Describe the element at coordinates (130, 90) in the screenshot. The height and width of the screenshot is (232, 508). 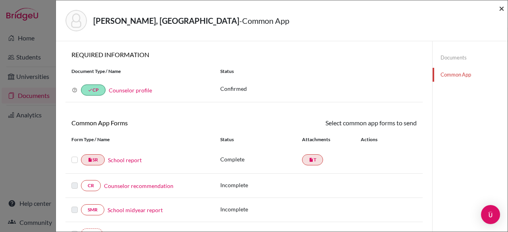
I see `a: Counselor profile` at that location.